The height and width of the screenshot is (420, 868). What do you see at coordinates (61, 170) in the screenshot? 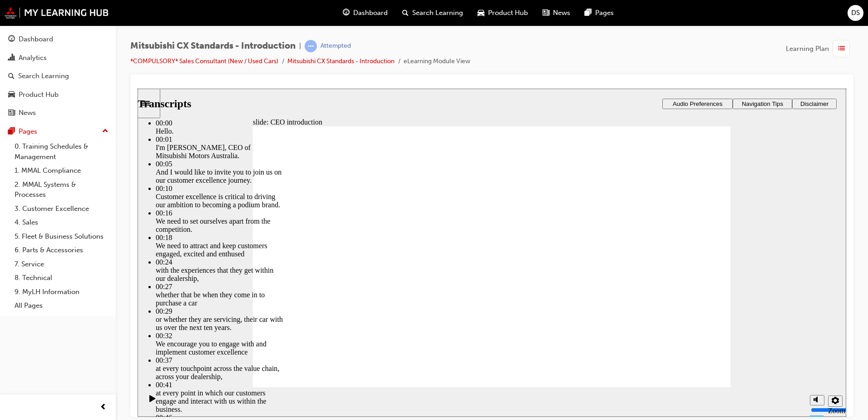
I see `a: 1. MMAL Compliance` at bounding box center [61, 170].